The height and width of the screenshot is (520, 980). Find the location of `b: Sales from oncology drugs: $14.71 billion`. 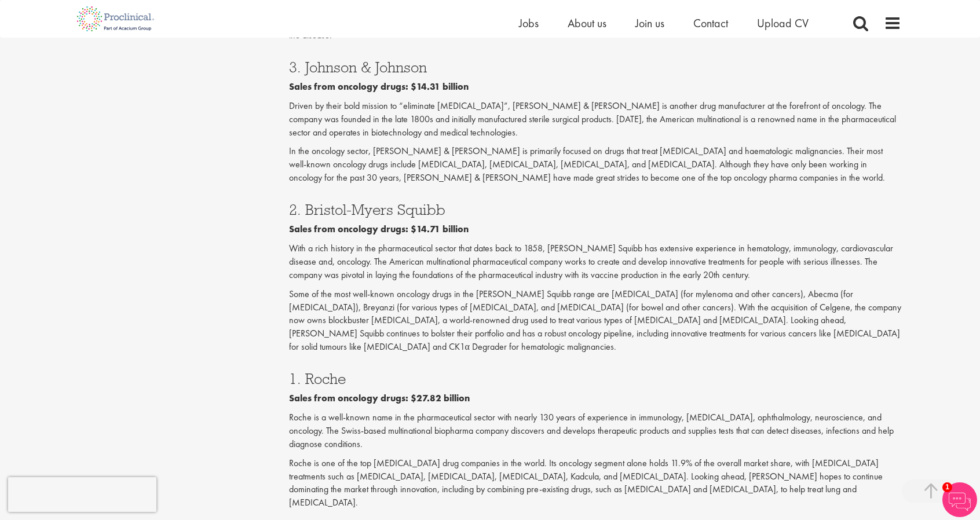

b: Sales from oncology drugs: $14.71 billion is located at coordinates (379, 229).